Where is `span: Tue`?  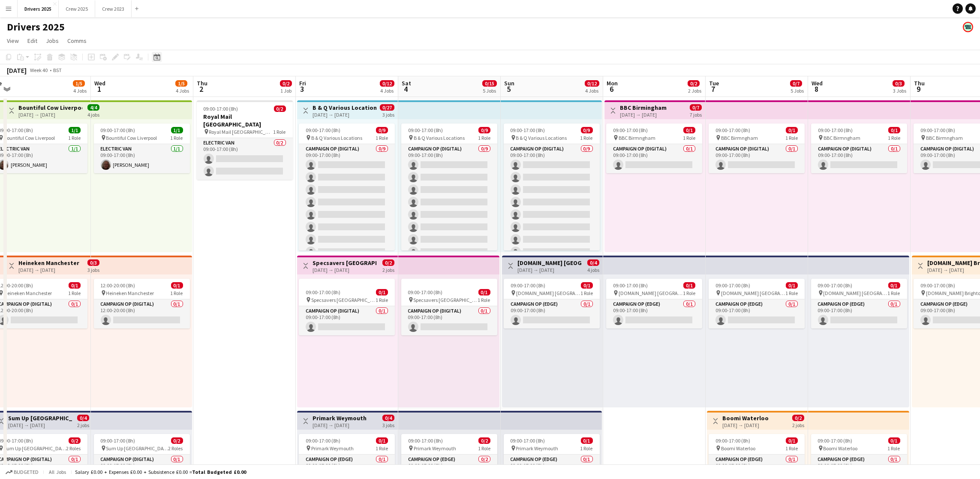
span: Tue is located at coordinates (713, 83).